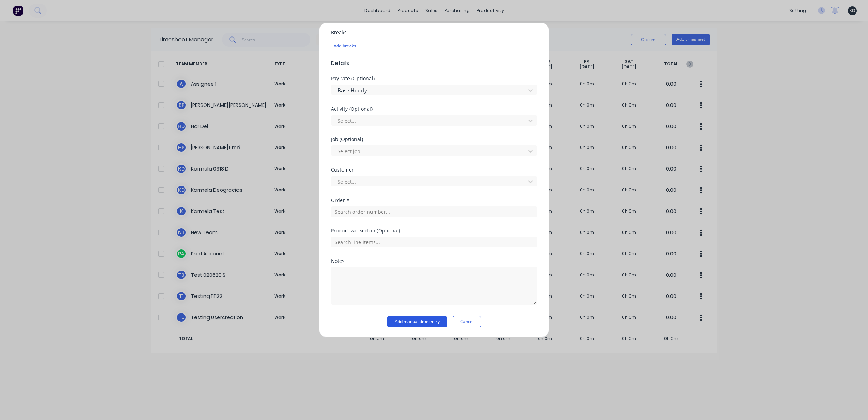 This screenshot has width=868, height=420. What do you see at coordinates (434, 140) in the screenshot?
I see `div: Job (Optional)` at bounding box center [434, 140].